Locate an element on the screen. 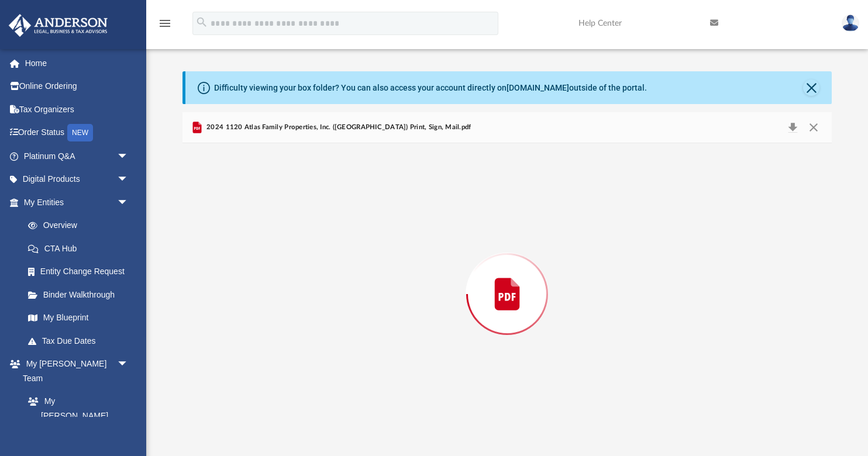  a: Platinum Q&Aarrow_drop_down is located at coordinates (77, 156).